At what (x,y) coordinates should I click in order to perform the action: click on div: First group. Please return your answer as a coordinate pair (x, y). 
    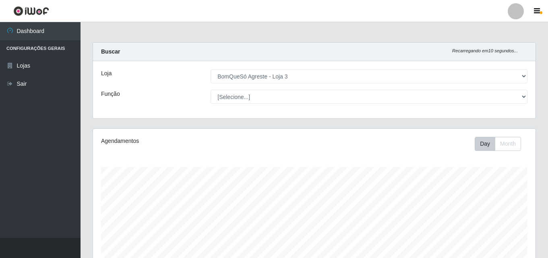
    Looking at the image, I should click on (498, 144).